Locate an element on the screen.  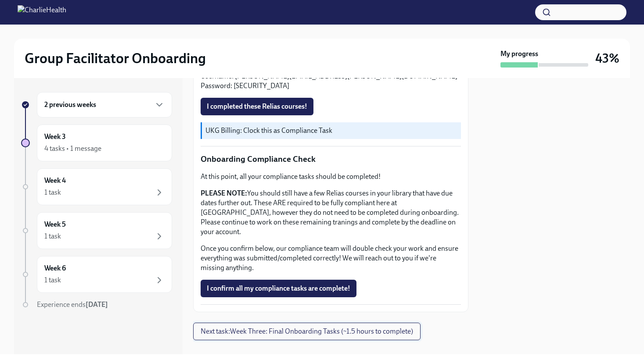
span: I confirm all my compliance tasks are complete! is located at coordinates (278, 289).